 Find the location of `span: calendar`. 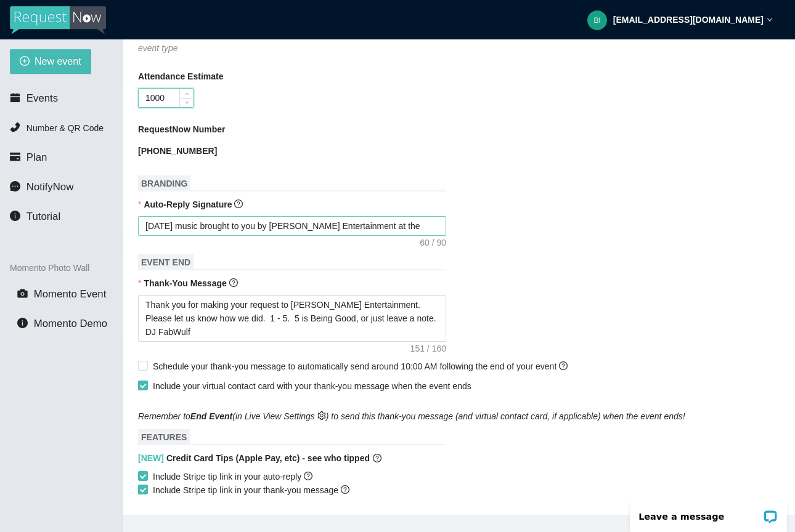

span: calendar is located at coordinates (15, 97).